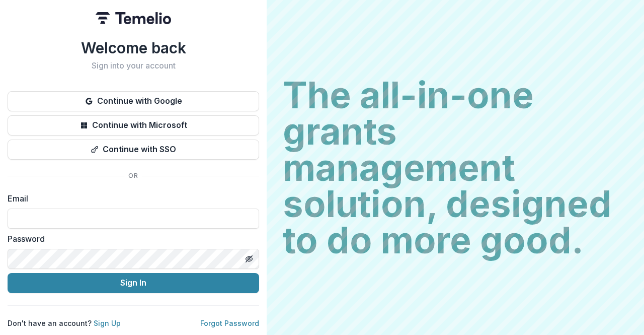 Image resolution: width=644 pixels, height=335 pixels. I want to click on button: Continue with Google, so click(134, 101).